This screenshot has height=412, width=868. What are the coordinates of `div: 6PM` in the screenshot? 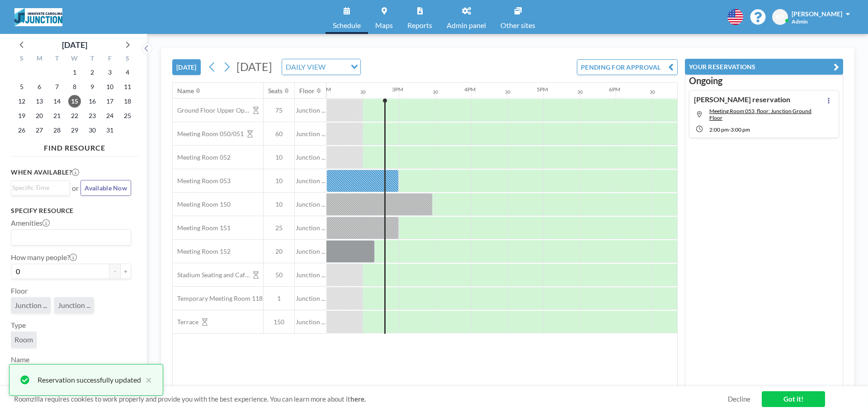 It's located at (614, 89).